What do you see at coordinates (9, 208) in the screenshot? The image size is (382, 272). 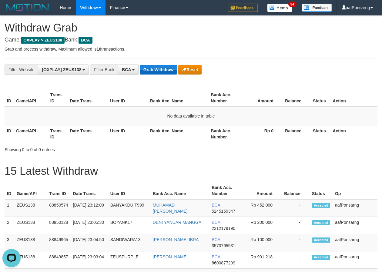 I see `td: 1` at bounding box center [9, 208].